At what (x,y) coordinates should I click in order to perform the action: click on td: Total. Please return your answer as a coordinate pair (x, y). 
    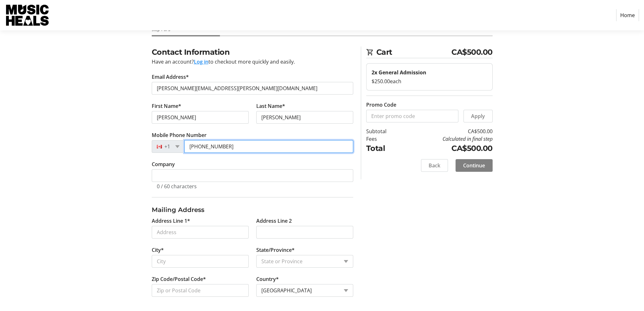
    Looking at the image, I should click on (384, 148).